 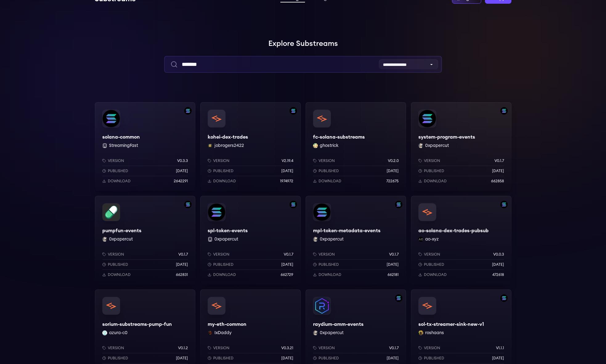 What do you see at coordinates (499, 255) in the screenshot?
I see `p: v0.0.3` at bounding box center [499, 255].